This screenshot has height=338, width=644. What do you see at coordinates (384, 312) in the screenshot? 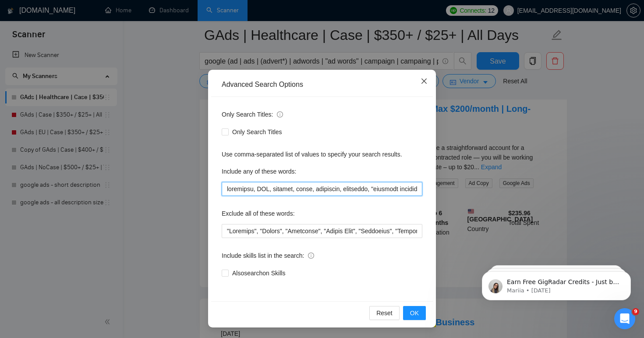
I see `span: Reset` at bounding box center [384, 312].